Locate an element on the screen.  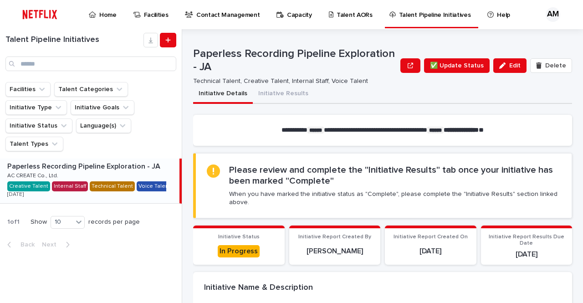
div: AM is located at coordinates (553, 15).